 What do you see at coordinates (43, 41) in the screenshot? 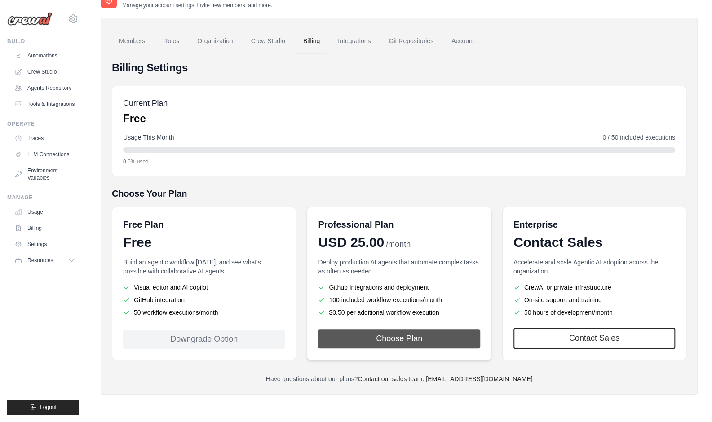
I see `div: Build` at bounding box center [43, 41].